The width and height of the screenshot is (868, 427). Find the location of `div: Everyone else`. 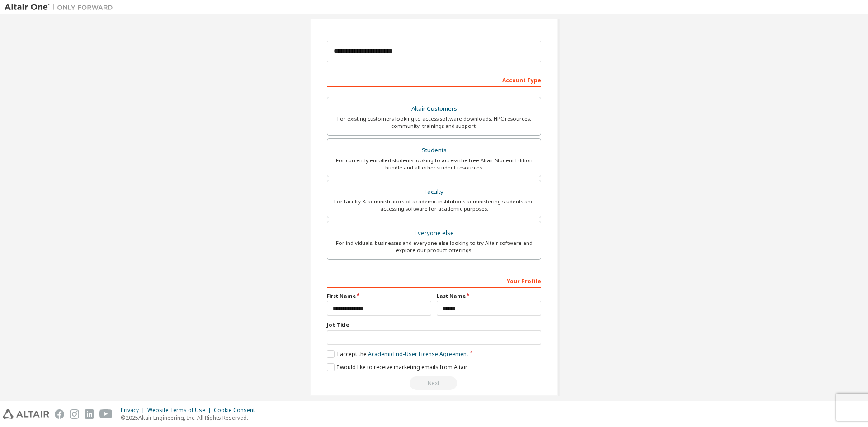

div: Everyone else is located at coordinates (434, 233).